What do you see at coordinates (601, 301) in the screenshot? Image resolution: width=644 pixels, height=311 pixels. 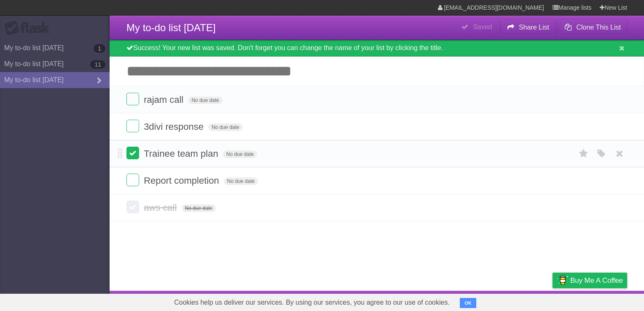 I see `a: Suggest a feature` at bounding box center [601, 301].